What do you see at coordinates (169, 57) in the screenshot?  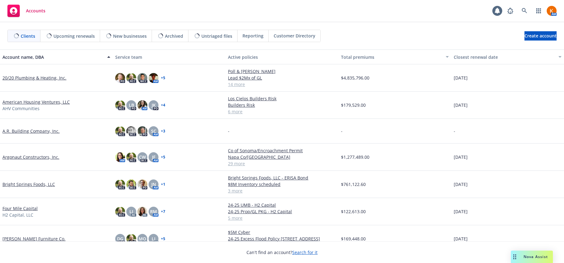 I see `button: Service team` at bounding box center [169, 57].